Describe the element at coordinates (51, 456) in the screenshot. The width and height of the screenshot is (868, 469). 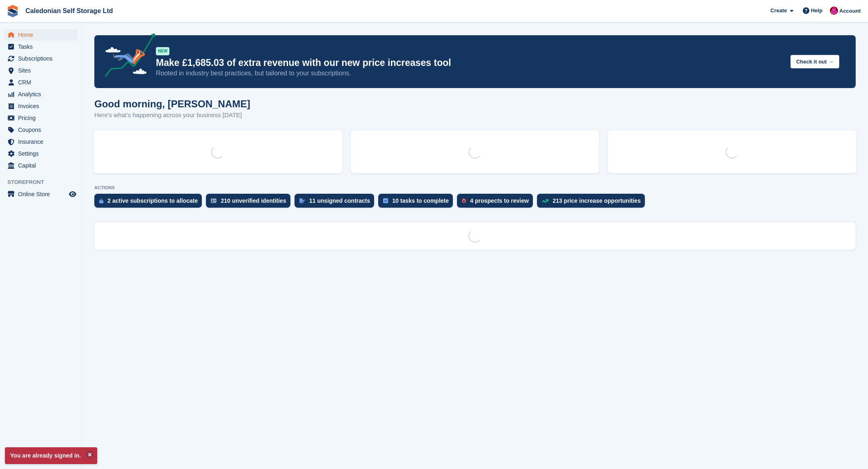
I see `p: You are already signed in.` at that location.